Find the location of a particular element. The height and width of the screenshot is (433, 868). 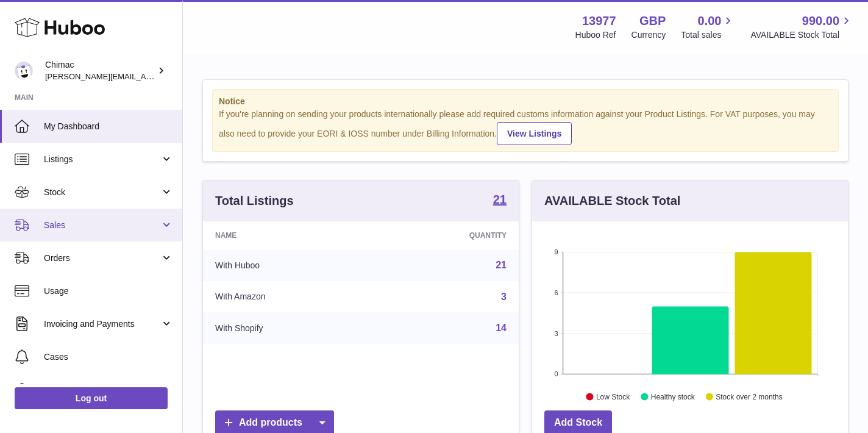

text: 9 is located at coordinates (556, 252).